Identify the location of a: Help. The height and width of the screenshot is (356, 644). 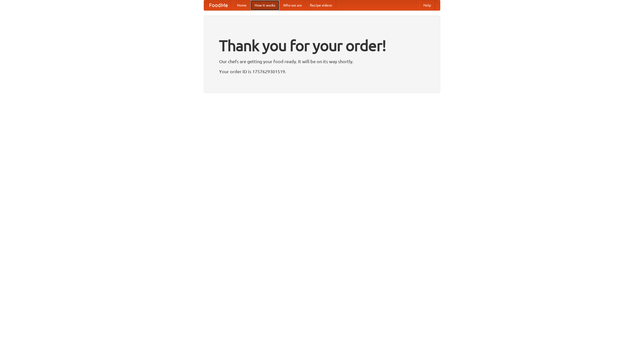
(427, 5).